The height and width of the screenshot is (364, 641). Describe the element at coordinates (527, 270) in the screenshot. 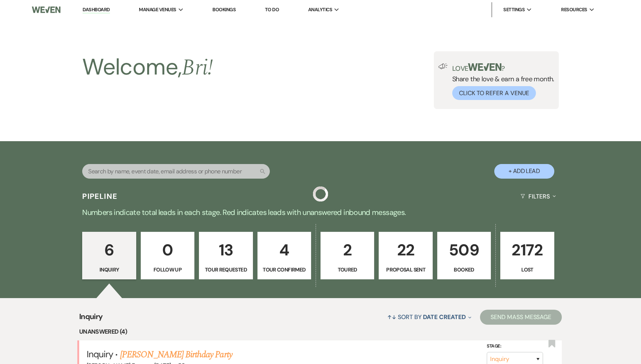

I see `p: Lost` at that location.